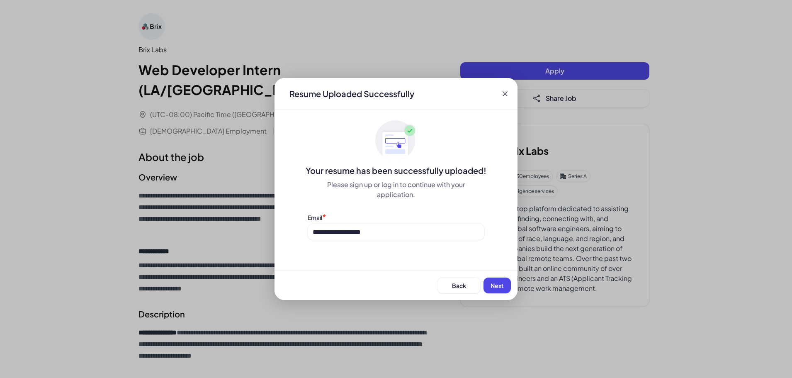 Image resolution: width=792 pixels, height=378 pixels. What do you see at coordinates (459, 285) in the screenshot?
I see `button: Back` at bounding box center [459, 285].